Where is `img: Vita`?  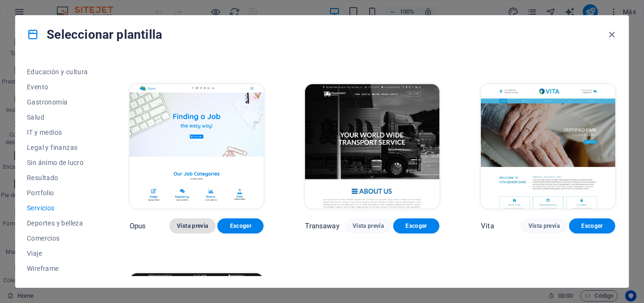 img: Vita is located at coordinates (548, 146).